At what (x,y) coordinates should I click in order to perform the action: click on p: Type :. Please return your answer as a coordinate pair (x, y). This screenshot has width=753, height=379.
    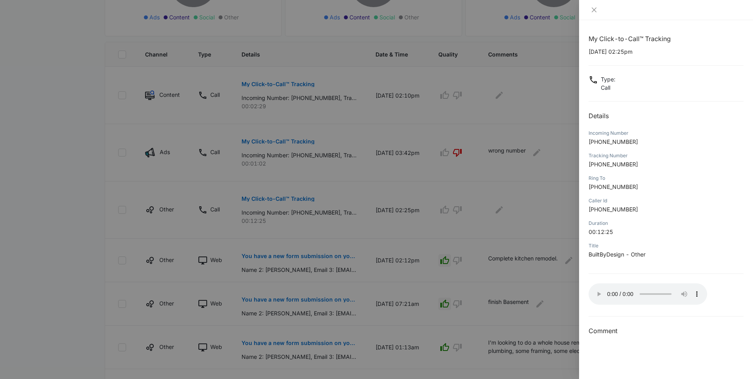
    Looking at the image, I should click on (608, 79).